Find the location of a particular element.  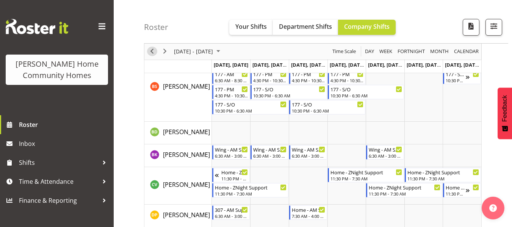

div: Cheenee Vargas"s event - Home - ZNight Support Begin From Sunday, September 28, 2025 at 11:30:00 ... is located at coordinates (231, 175).